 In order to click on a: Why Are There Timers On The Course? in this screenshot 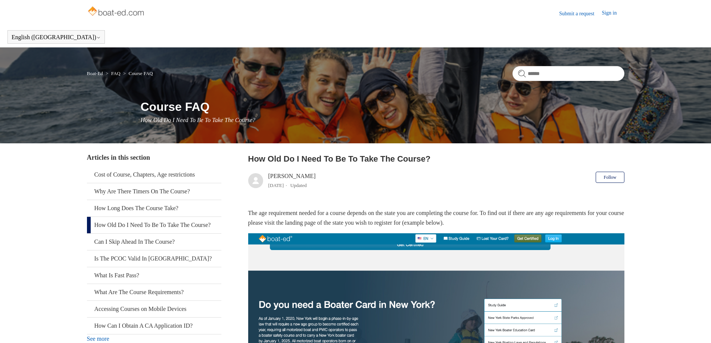, I will do `click(154, 191)`.